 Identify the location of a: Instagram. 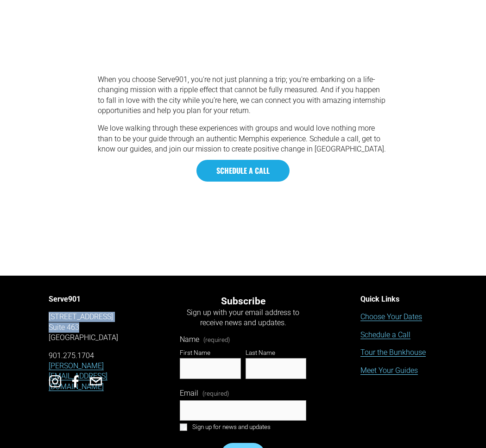
(55, 381).